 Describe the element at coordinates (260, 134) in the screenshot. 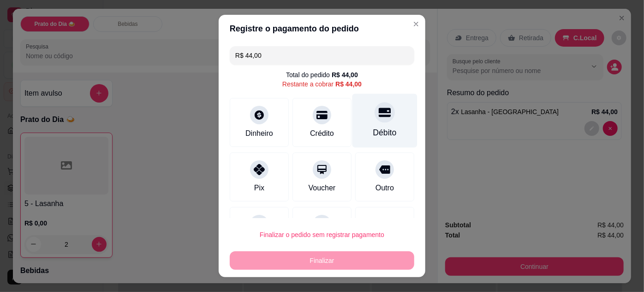

I see `div: Dinheiro` at that location.